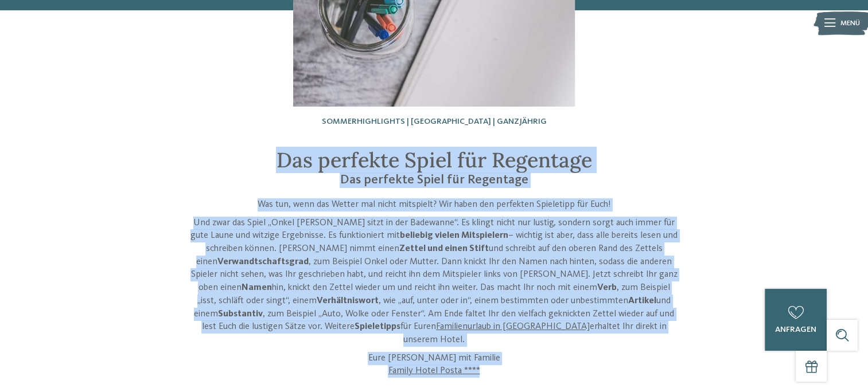  Describe the element at coordinates (606, 288) in the screenshot. I see `strong: Verb` at that location.